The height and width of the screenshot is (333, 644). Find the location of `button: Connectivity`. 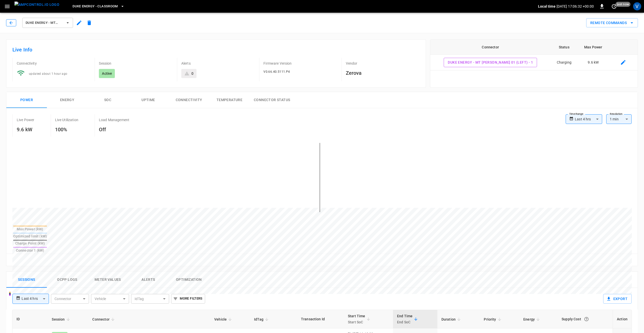

button: Connectivity is located at coordinates (189, 100).